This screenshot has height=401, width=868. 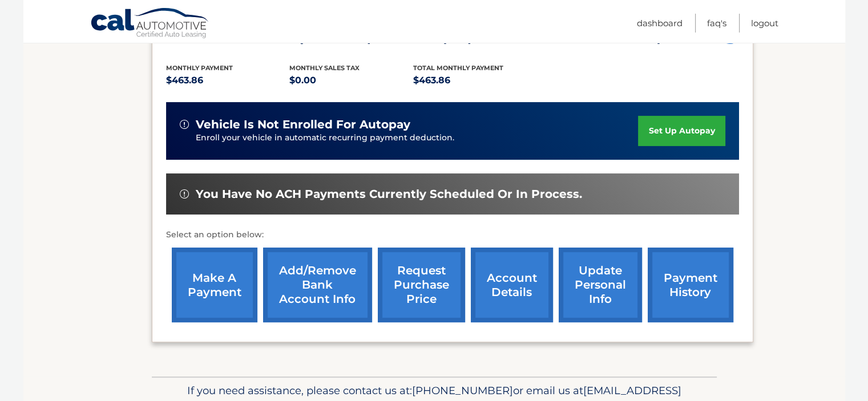 I want to click on a: Dashboard, so click(x=660, y=23).